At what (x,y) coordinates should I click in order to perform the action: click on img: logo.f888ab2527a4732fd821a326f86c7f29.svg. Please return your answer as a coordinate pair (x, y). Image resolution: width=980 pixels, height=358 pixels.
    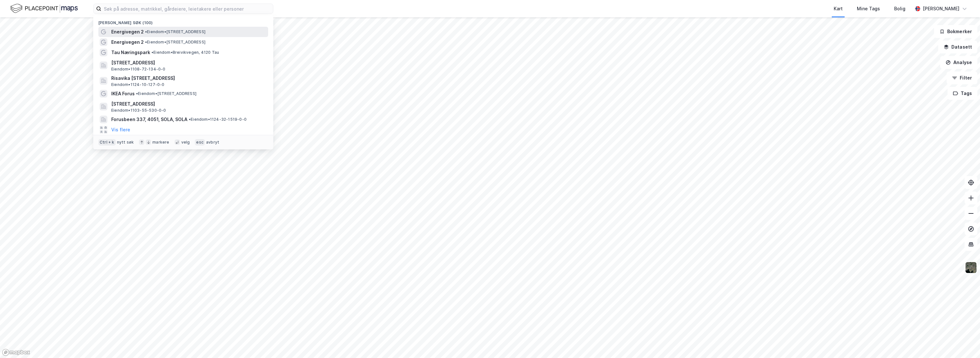
    Looking at the image, I should click on (44, 8).